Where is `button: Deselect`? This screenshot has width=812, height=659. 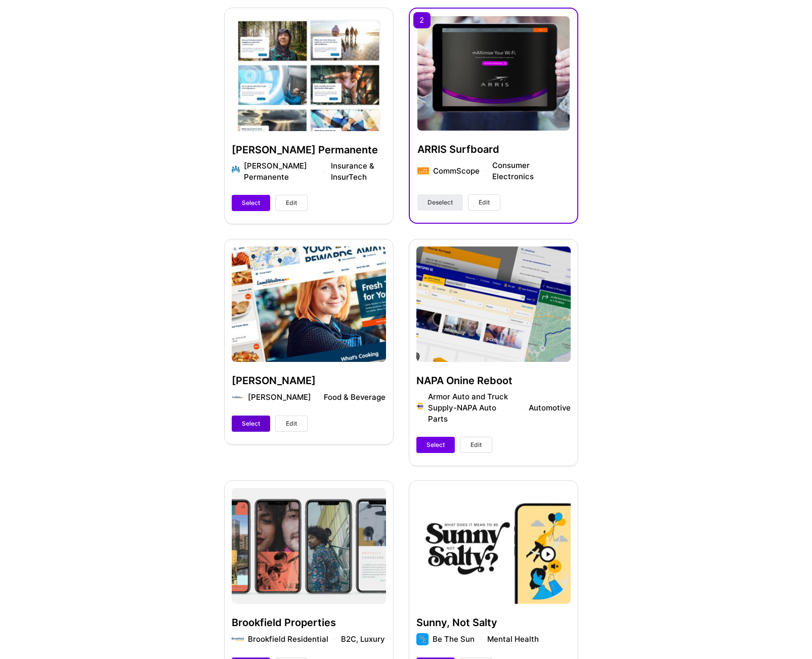 button: Deselect is located at coordinates (440, 202).